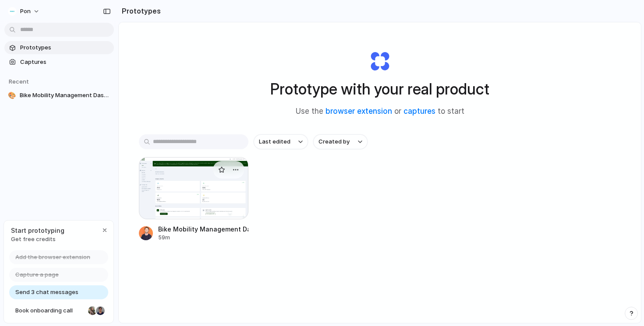 This screenshot has height=326, width=644. What do you see at coordinates (419, 111) in the screenshot?
I see `a: captures` at bounding box center [419, 111].